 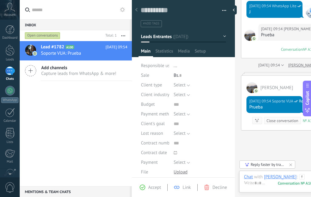 What do you see at coordinates (144, 172) in the screenshot?
I see `span: File` at bounding box center [144, 172].